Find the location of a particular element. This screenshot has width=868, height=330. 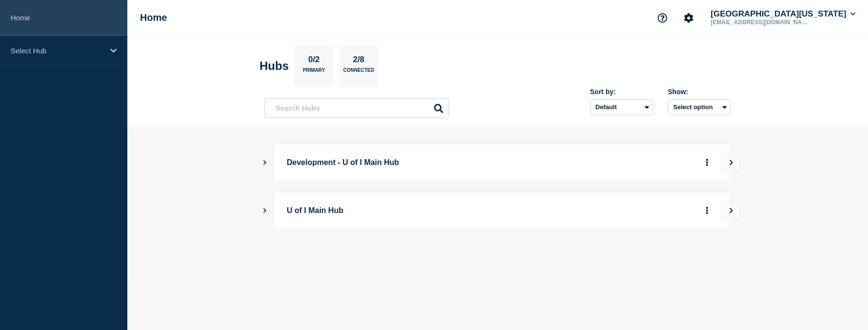

p: U of I Main Hub is located at coordinates (421, 211).